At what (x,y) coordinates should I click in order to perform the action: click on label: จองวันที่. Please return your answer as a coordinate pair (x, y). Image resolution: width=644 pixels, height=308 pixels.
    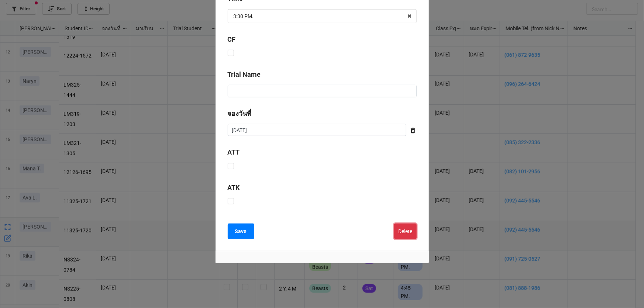
    Looking at the image, I should click on (239, 113).